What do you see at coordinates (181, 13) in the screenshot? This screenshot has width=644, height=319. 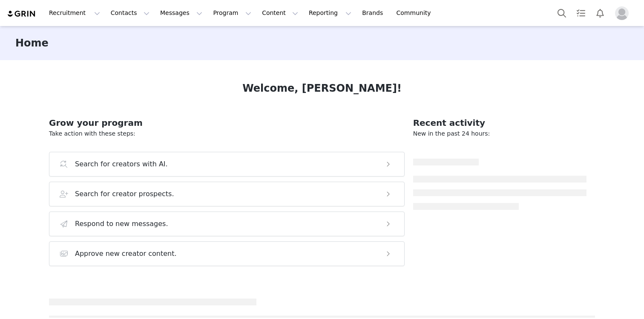 I see `button: Messages` at bounding box center [181, 13].